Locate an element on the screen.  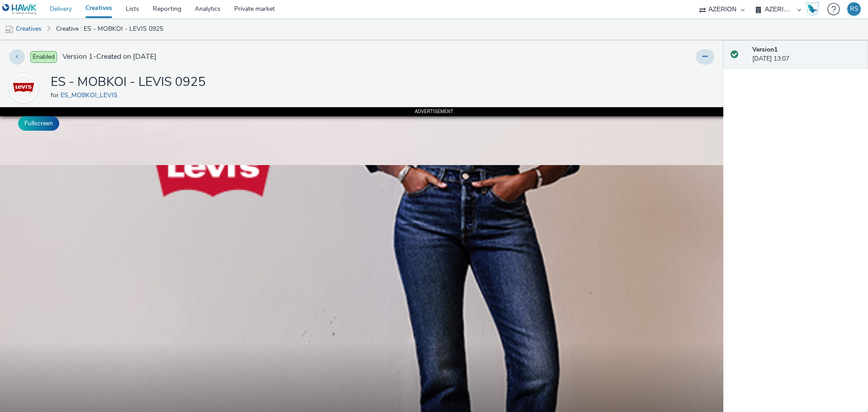
img: Hawk Academy is located at coordinates (812, 9).